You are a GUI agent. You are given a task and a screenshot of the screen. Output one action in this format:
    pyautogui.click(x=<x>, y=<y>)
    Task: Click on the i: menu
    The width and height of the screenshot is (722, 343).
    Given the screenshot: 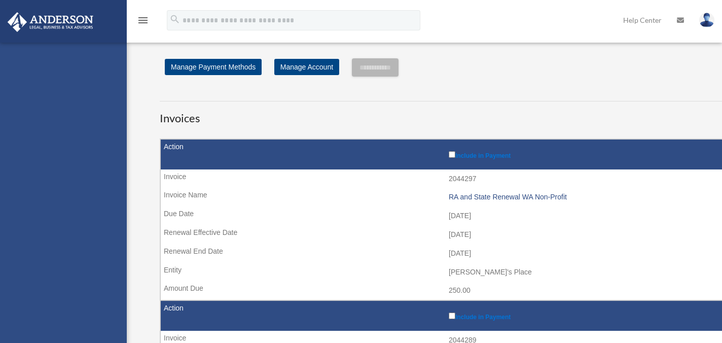 What is the action you would take?
    pyautogui.click(x=143, y=20)
    